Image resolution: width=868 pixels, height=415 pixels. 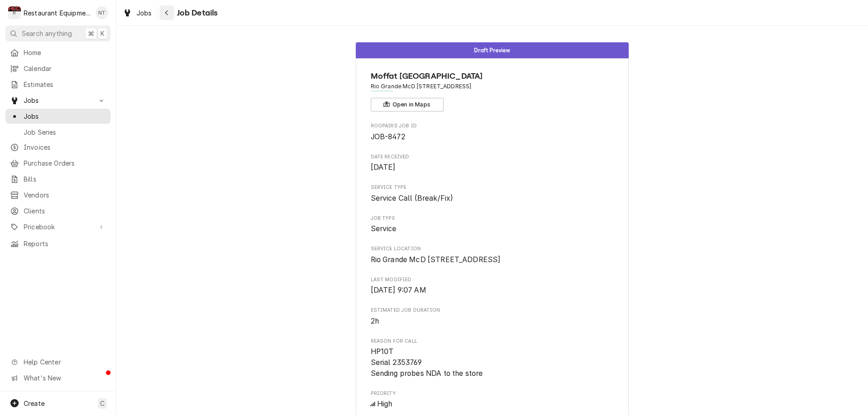 What do you see at coordinates (65, 52) in the screenshot?
I see `span: Home` at bounding box center [65, 52].